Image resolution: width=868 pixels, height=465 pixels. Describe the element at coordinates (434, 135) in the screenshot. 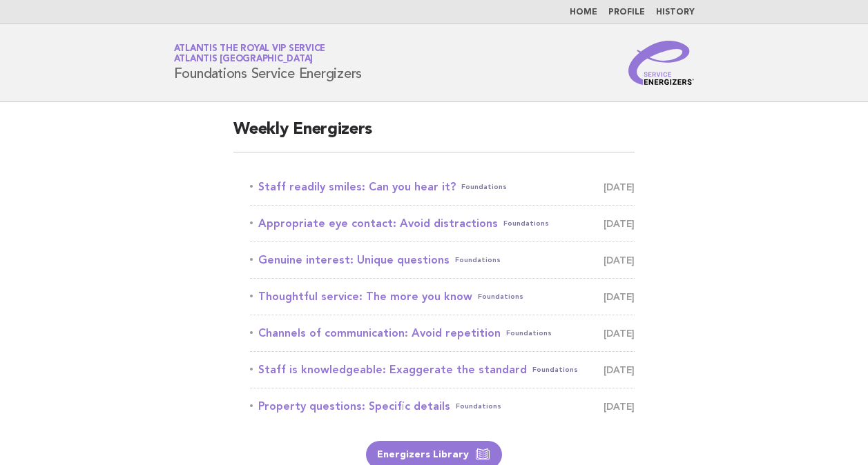

I see `h2: Weekly Energizers` at that location.